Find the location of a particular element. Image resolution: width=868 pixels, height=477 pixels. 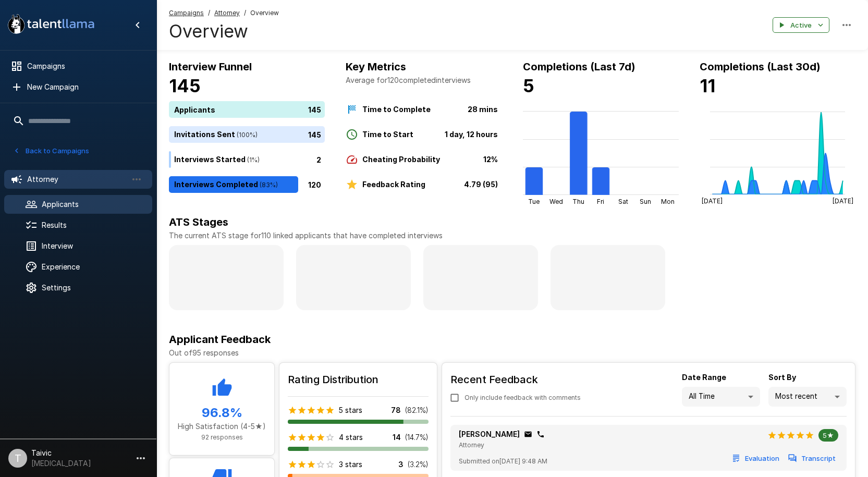

b: 28 mins is located at coordinates (483, 109).